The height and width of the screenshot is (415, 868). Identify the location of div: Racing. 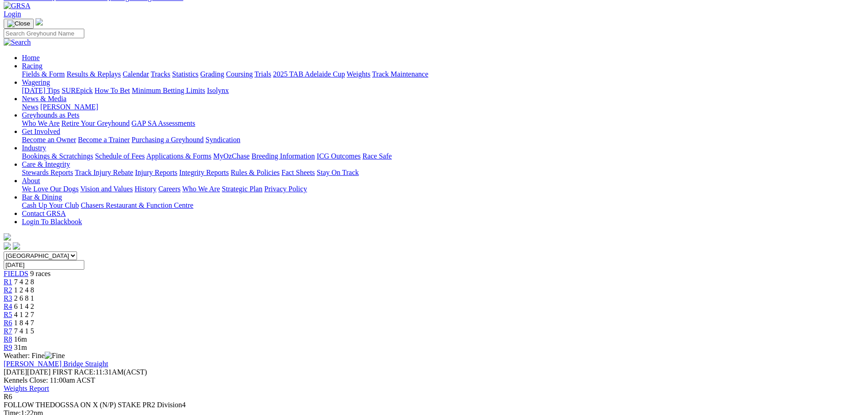
(443, 74).